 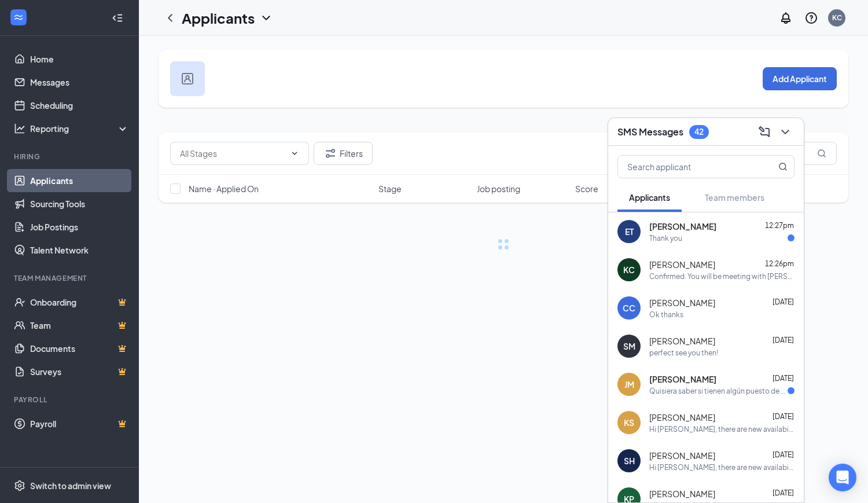 I want to click on button: ChevronDown, so click(x=786, y=132).